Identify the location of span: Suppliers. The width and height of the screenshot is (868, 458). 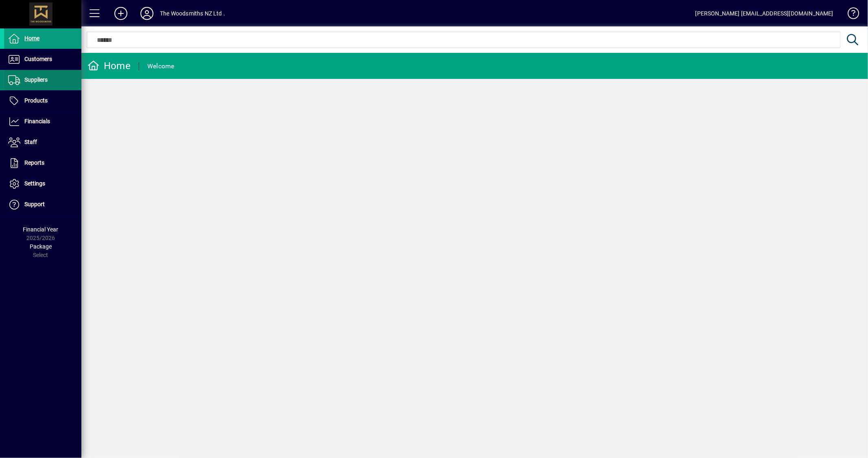
(36, 80).